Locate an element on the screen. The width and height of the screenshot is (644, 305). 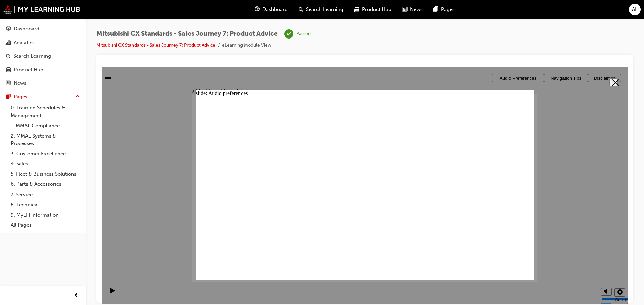
a: Search Learning is located at coordinates (43, 56).